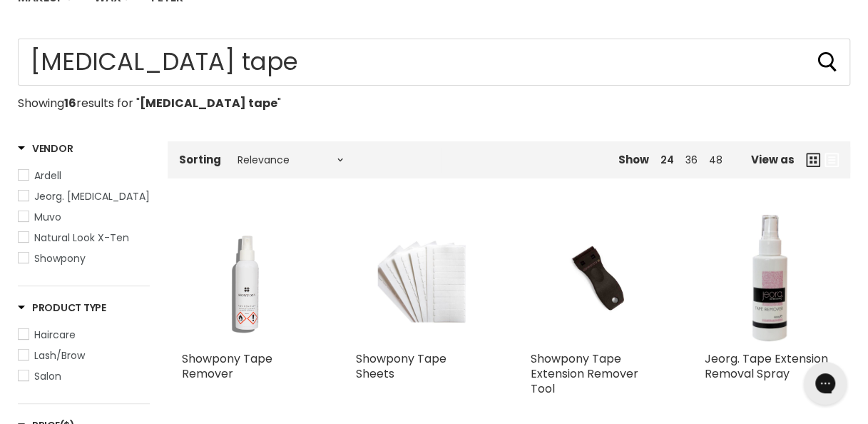  I want to click on a: Showpony, so click(83, 258).